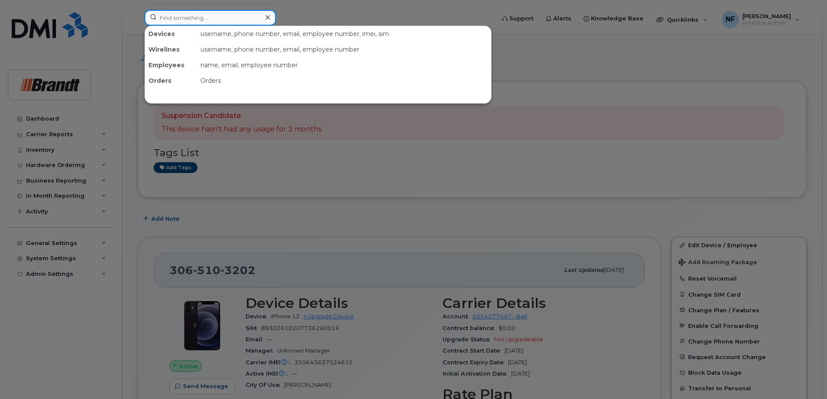  I want to click on div: name, email, employee number, so click(344, 65).